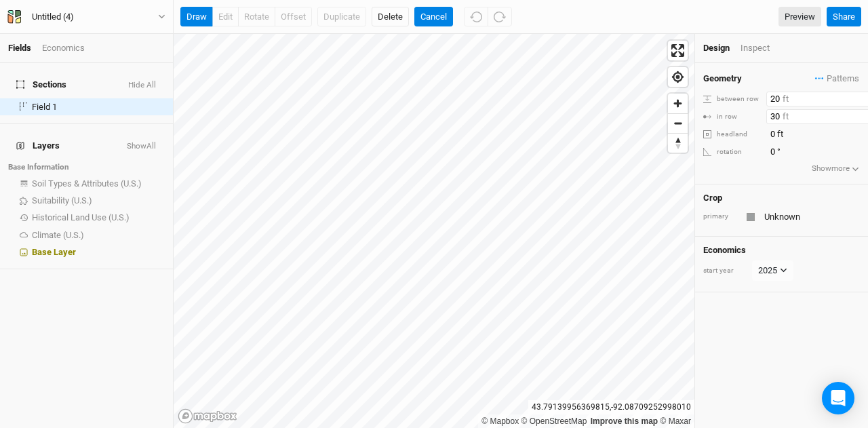  Describe the element at coordinates (678, 142) in the screenshot. I see `button: Reset bearing to north` at that location.